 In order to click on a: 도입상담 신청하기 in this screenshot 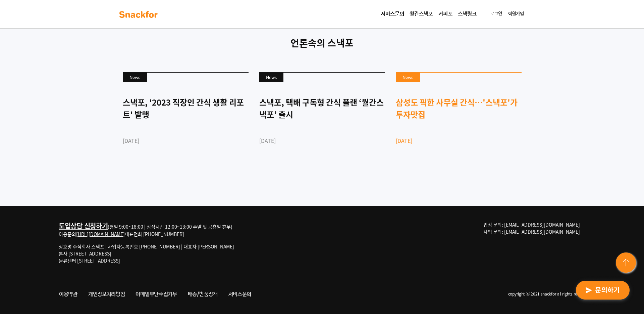, I will do `click(83, 225)`.